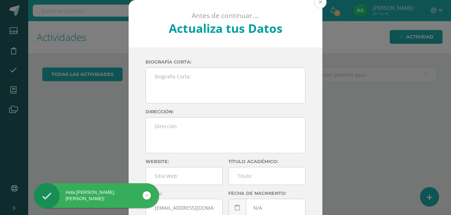 This screenshot has height=215, width=451. What do you see at coordinates (184, 176) in the screenshot?
I see `input: Sitio Web:` at bounding box center [184, 176].